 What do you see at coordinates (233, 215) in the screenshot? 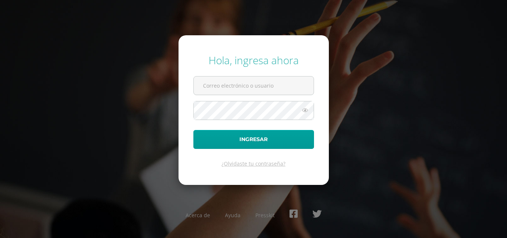
I see `a: Ayuda` at bounding box center [233, 215].